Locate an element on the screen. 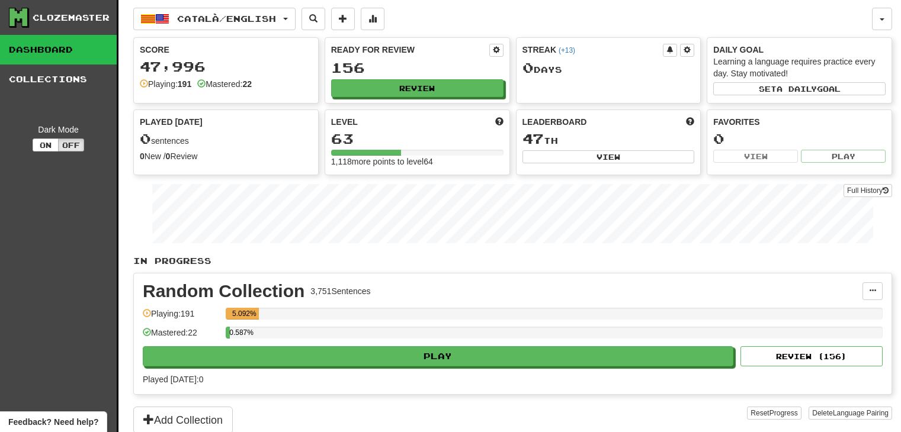  a: (+13) is located at coordinates (567, 50).